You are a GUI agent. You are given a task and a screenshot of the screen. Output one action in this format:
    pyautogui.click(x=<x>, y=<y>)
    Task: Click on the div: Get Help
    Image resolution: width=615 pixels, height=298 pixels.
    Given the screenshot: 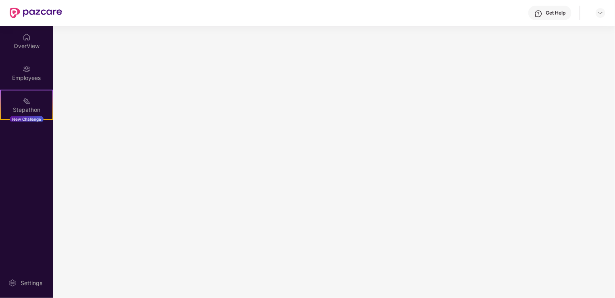 What is the action you would take?
    pyautogui.click(x=556, y=13)
    